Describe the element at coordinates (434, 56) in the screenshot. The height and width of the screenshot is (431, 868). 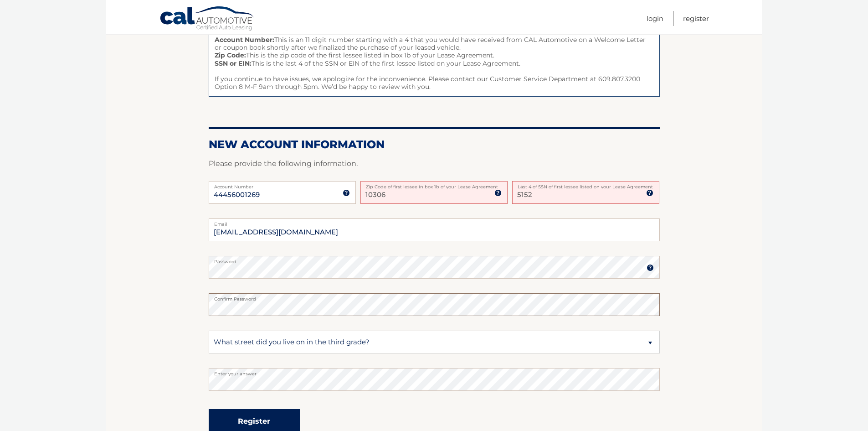
I see `span: Some things to keep in mind when creating your profile. This is an 11 digit number starting with ...` at that location.